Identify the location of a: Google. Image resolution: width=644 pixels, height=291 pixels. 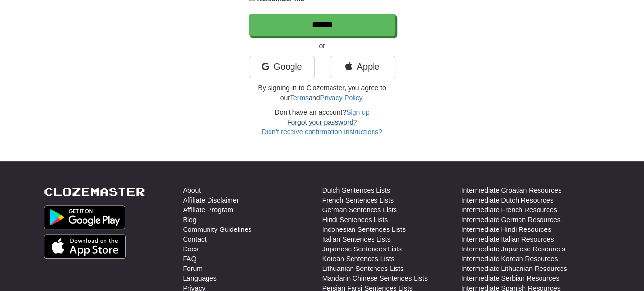
(282, 67).